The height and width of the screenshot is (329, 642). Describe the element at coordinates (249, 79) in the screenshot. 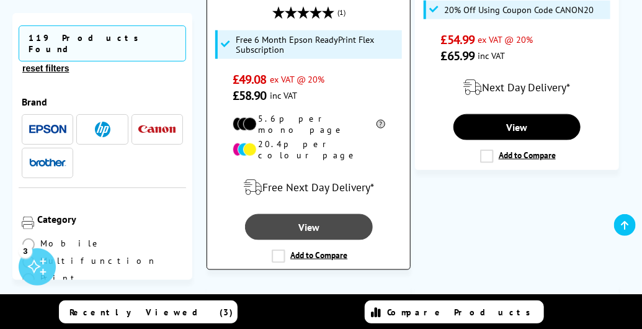

I see `span: £49.08` at that location.